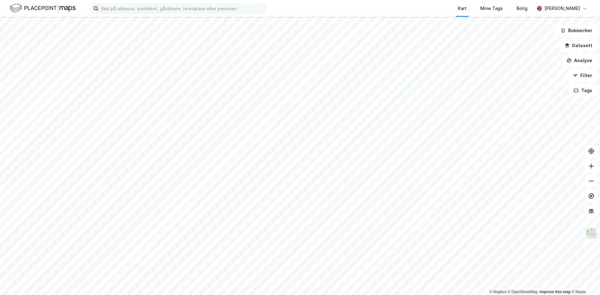 The width and height of the screenshot is (600, 295). I want to click on div: Bolig, so click(522, 8).